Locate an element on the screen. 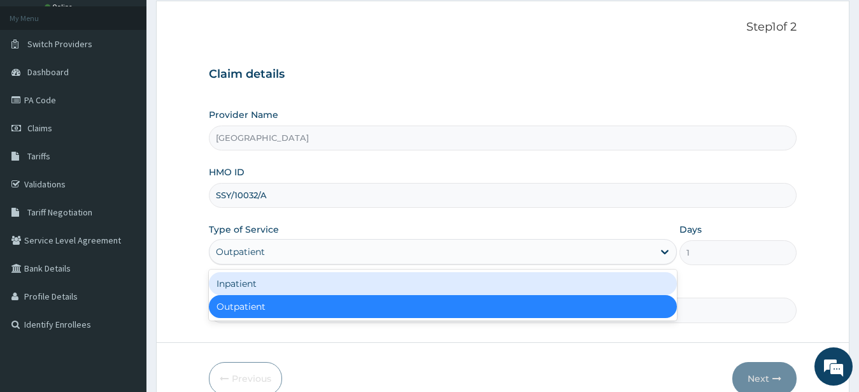 The width and height of the screenshot is (859, 392). span: Tariffs is located at coordinates (39, 156).